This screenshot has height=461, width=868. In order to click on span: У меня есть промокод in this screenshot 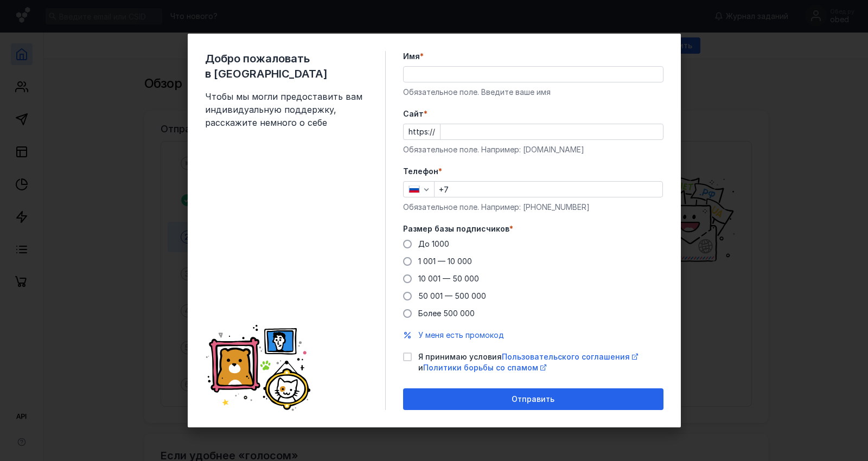, I will do `click(461, 335)`.